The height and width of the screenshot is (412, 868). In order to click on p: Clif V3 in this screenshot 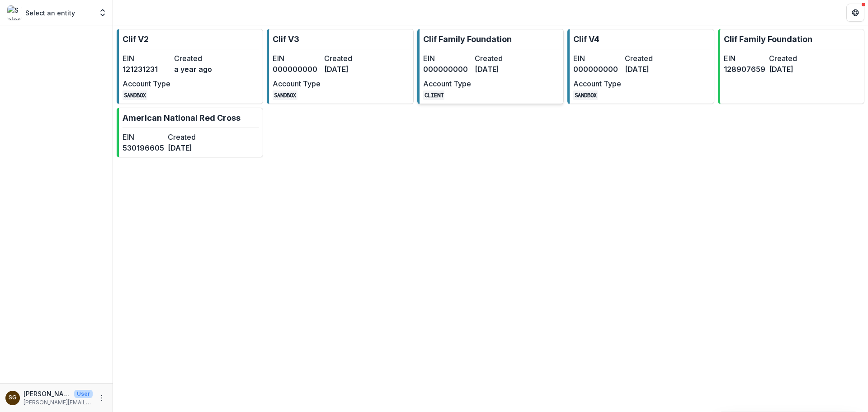, I will do `click(285, 39)`.